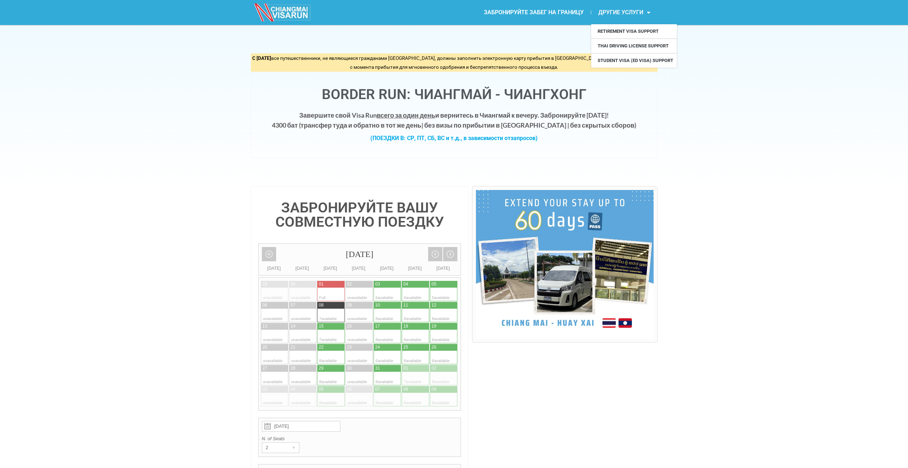 Image resolution: width=908 pixels, height=468 pixels. What do you see at coordinates (534, 12) in the screenshot?
I see `font: ЗАБРОНИРУЙТЕ ЗАБЕГ НА ГРАНИЦУ` at bounding box center [534, 12].